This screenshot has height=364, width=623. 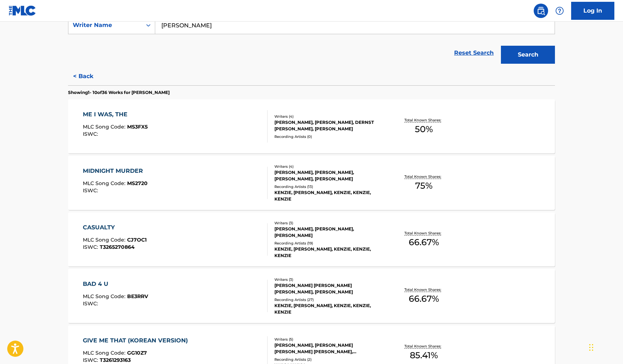 What do you see at coordinates (528, 55) in the screenshot?
I see `button: Search` at bounding box center [528, 55].